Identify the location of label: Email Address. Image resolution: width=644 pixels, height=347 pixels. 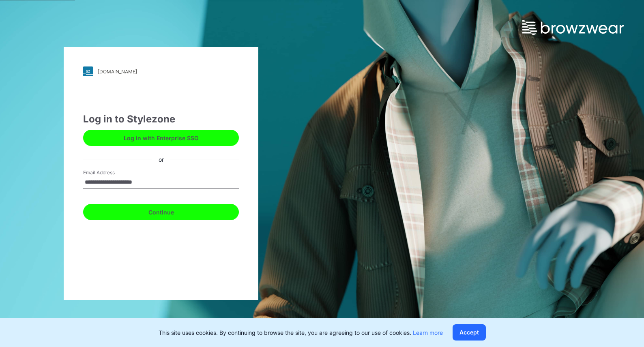
(111, 172).